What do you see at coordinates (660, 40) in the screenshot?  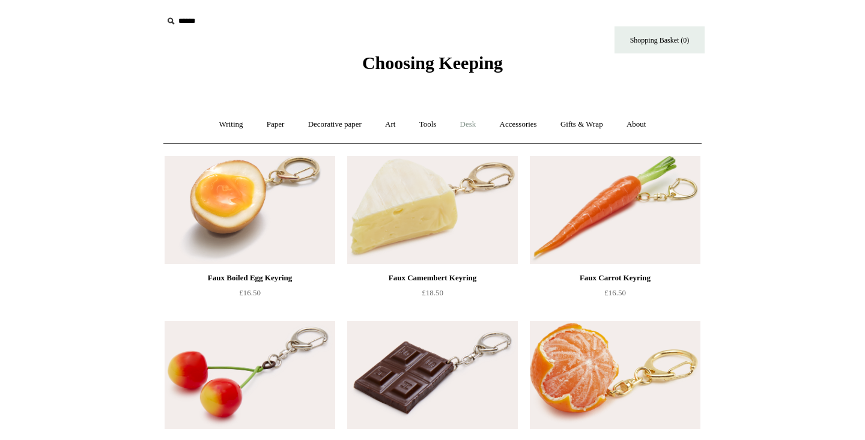 I see `a: Shopping Basket (0)` at bounding box center [660, 40].